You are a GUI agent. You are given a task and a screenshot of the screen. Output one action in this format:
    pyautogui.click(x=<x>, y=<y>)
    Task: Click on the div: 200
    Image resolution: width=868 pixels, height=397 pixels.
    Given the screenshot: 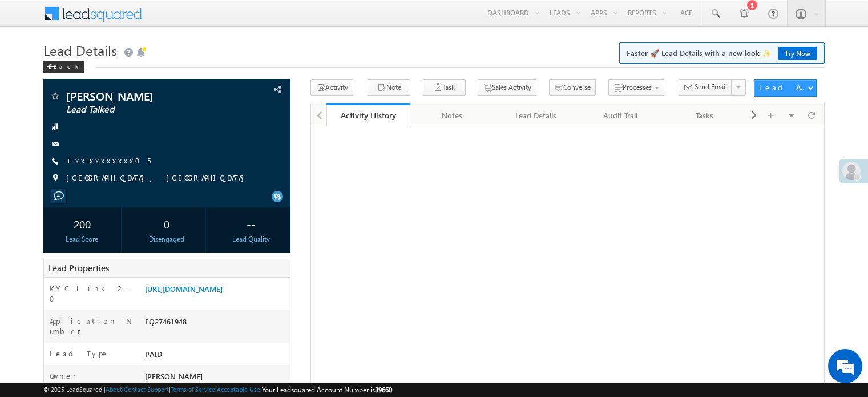 What is the action you would take?
    pyautogui.click(x=82, y=223)
    